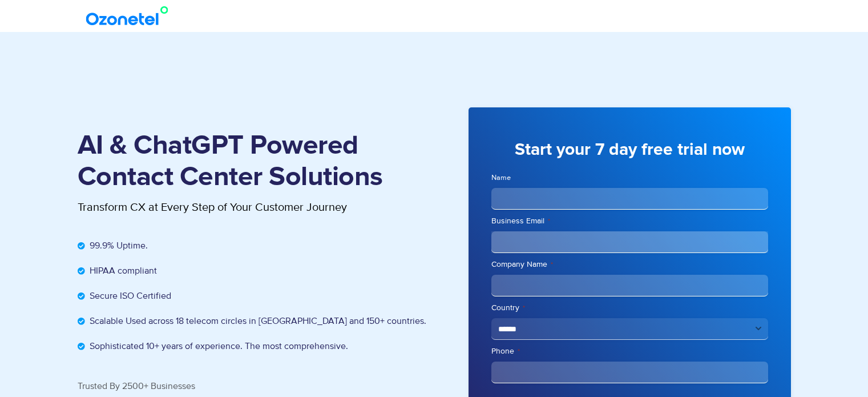 This screenshot has height=397, width=868. I want to click on span: Secure ISO Certified, so click(129, 296).